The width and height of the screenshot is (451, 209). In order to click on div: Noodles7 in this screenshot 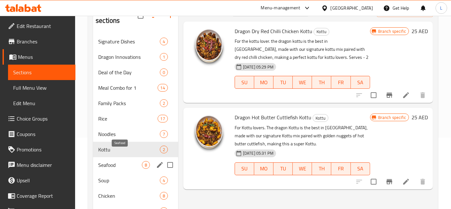, I will do `click(136, 134)`.